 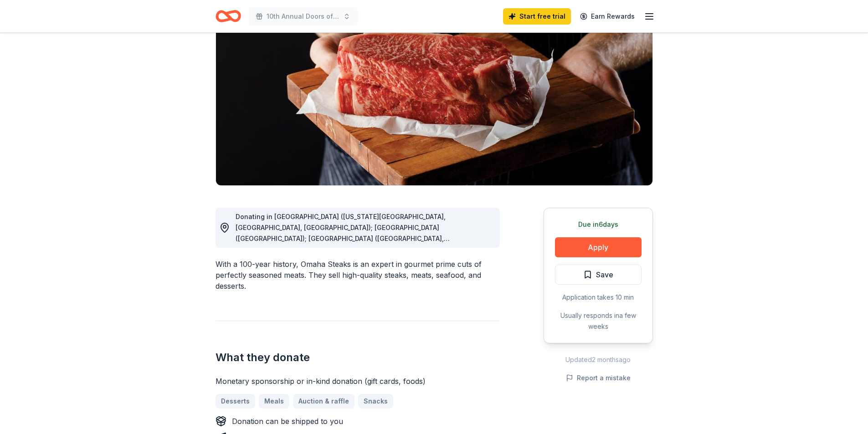 What do you see at coordinates (537, 16) in the screenshot?
I see `a: Start free trial` at bounding box center [537, 16].